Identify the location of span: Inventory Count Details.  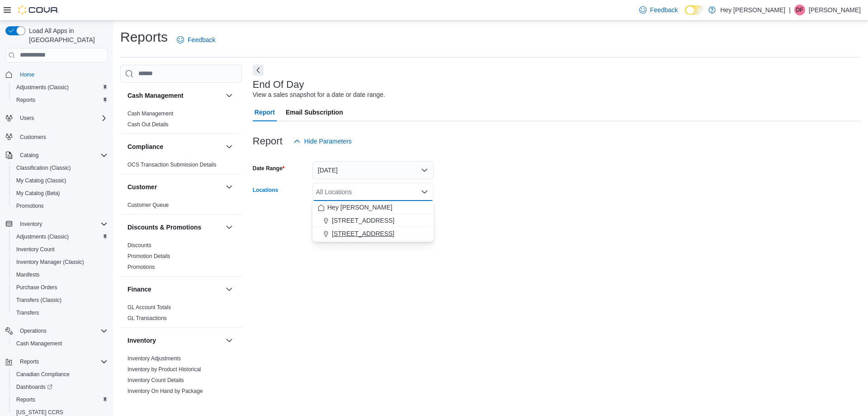
(155, 380).